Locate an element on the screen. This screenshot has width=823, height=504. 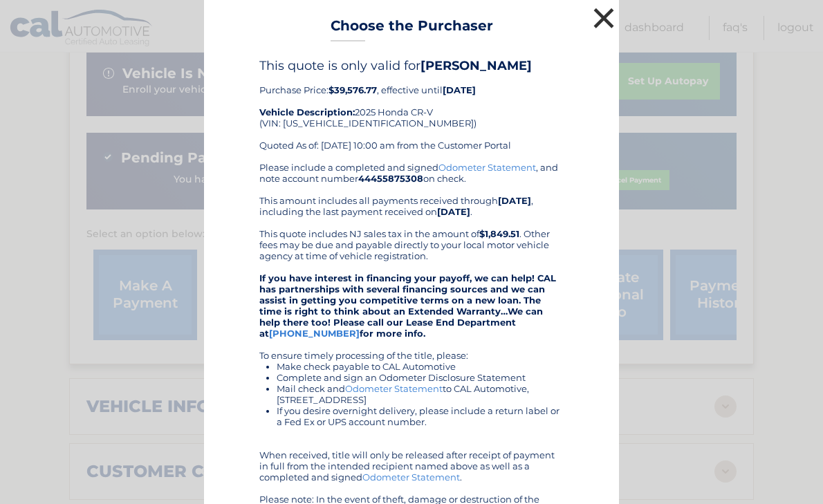
b: $1,849.51 is located at coordinates (499, 234).